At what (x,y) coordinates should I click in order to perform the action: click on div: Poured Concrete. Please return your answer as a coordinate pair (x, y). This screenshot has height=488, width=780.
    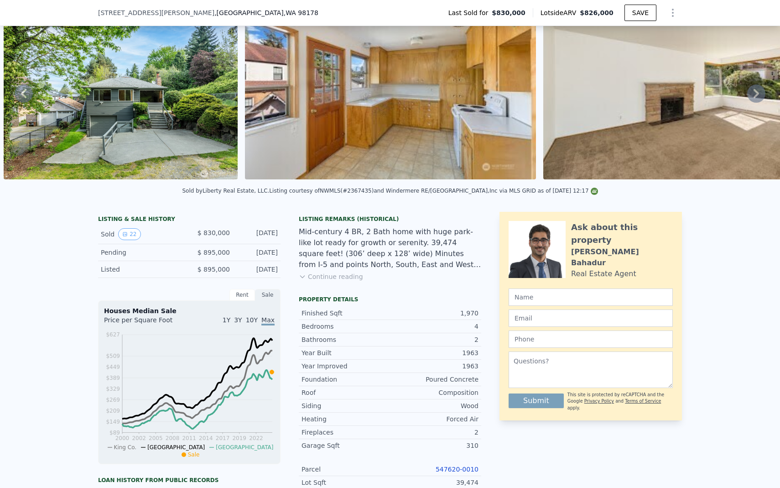
    Looking at the image, I should click on (434, 379).